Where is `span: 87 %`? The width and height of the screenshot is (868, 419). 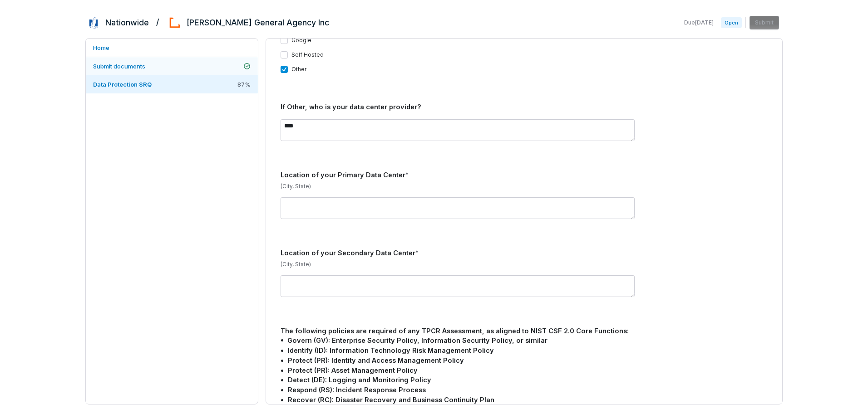
span: 87 % is located at coordinates (243, 84).